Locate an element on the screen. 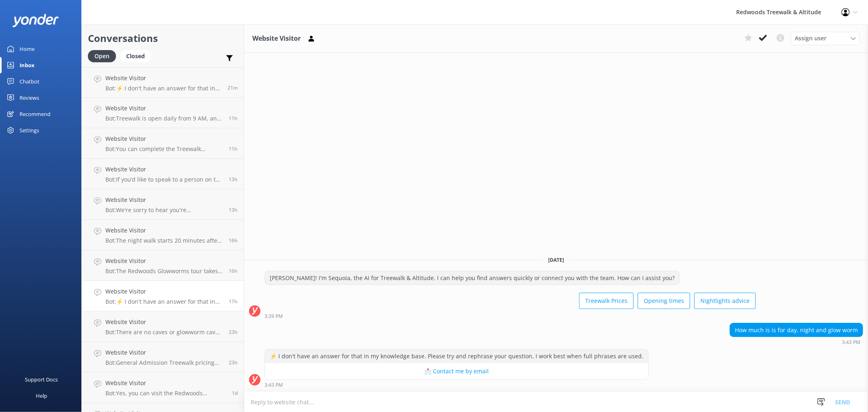  div: Help is located at coordinates (41, 395).